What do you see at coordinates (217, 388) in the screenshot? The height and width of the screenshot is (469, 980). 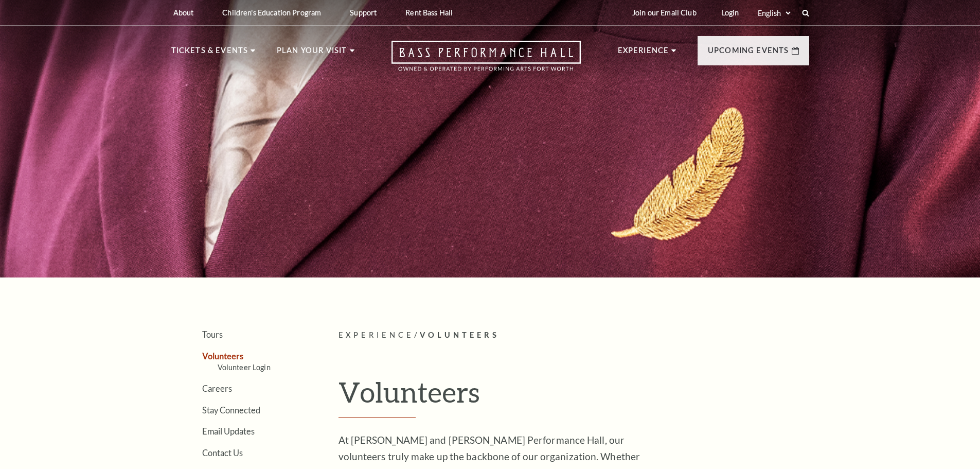 I see `a: Careers` at bounding box center [217, 388].